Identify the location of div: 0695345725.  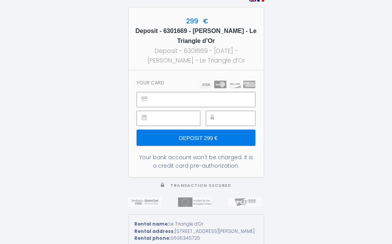
(196, 238).